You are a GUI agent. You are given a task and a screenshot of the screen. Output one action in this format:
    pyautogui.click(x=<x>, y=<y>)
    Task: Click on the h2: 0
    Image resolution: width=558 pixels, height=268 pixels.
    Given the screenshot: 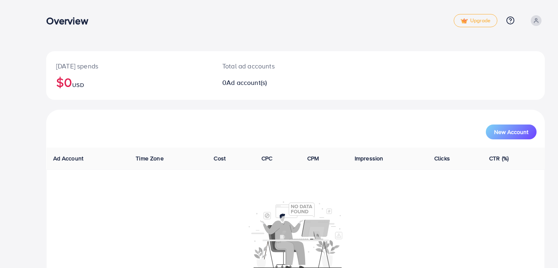 What is the action you would take?
    pyautogui.click(x=274, y=82)
    